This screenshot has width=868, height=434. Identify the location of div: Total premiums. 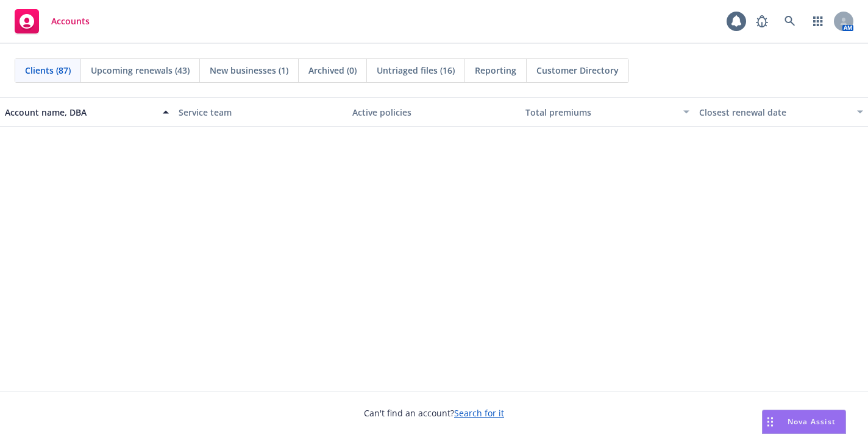
(601, 112).